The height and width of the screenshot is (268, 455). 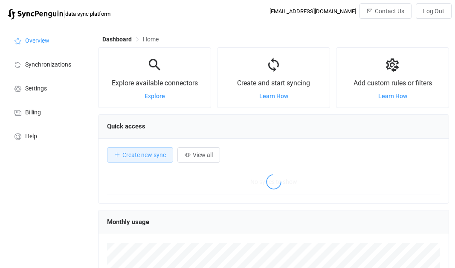 What do you see at coordinates (33, 113) in the screenshot?
I see `span: Billing` at bounding box center [33, 113].